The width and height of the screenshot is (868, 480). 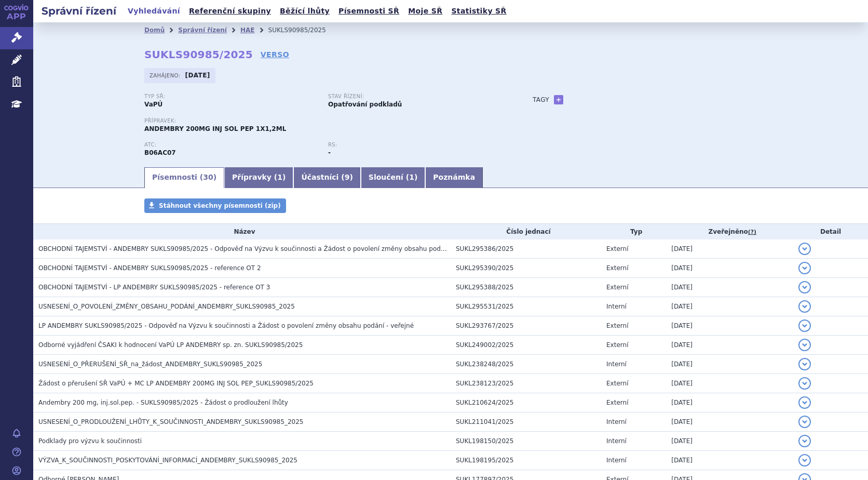 I want to click on th: Typ, so click(x=634, y=232).